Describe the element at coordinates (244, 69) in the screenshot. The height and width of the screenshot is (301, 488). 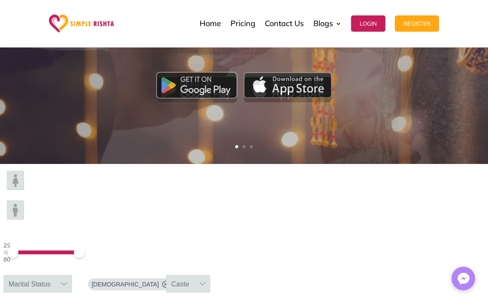
I see `We bring together tradition and technology, allowing parents and elders to take an active role in...` at that location.